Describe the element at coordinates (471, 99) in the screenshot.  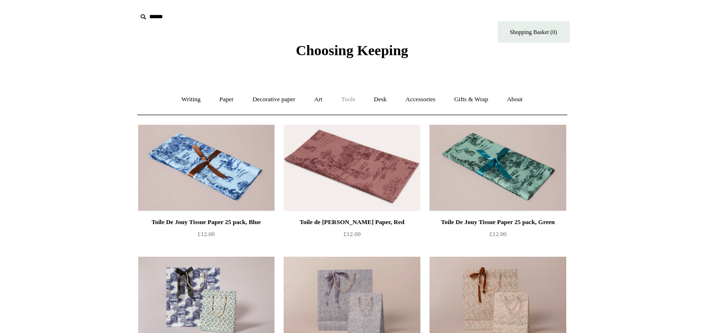
I see `a: Gifts & Wrap` at that location.